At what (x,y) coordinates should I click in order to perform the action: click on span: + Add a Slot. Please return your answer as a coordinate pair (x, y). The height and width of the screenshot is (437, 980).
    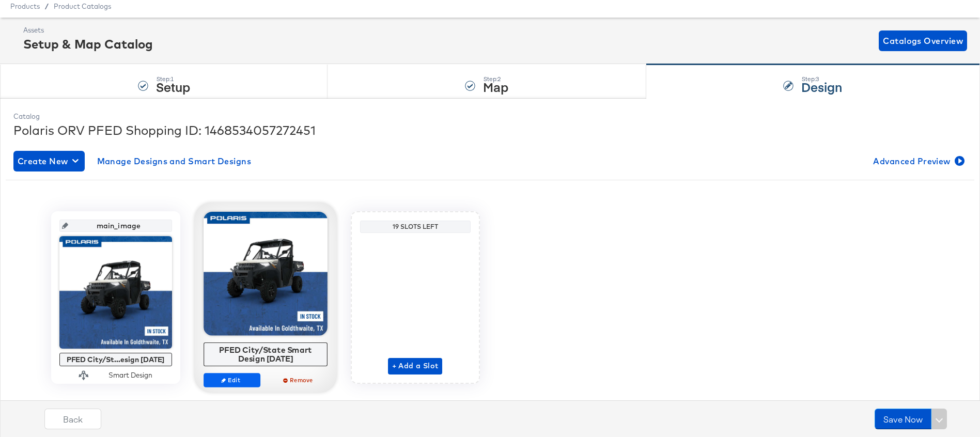
    Looking at the image, I should click on (416, 366).